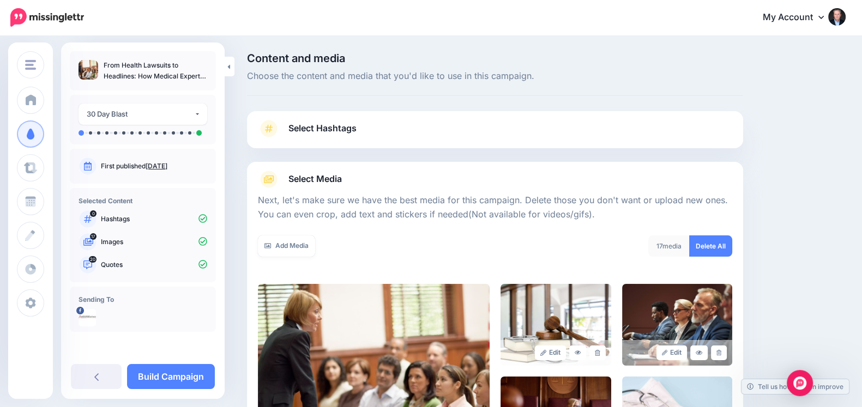 The width and height of the screenshot is (862, 407). What do you see at coordinates (155, 71) in the screenshot?
I see `p: From Health Lawsuits to Headlines: How Medical Experts Shape Public Understanding` at bounding box center [155, 71].